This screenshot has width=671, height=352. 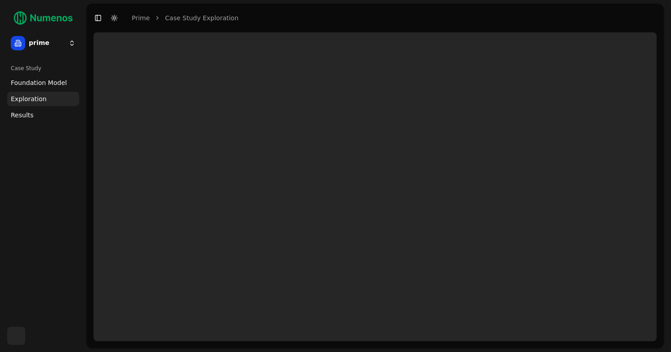 What do you see at coordinates (43, 115) in the screenshot?
I see `a: Results` at bounding box center [43, 115].